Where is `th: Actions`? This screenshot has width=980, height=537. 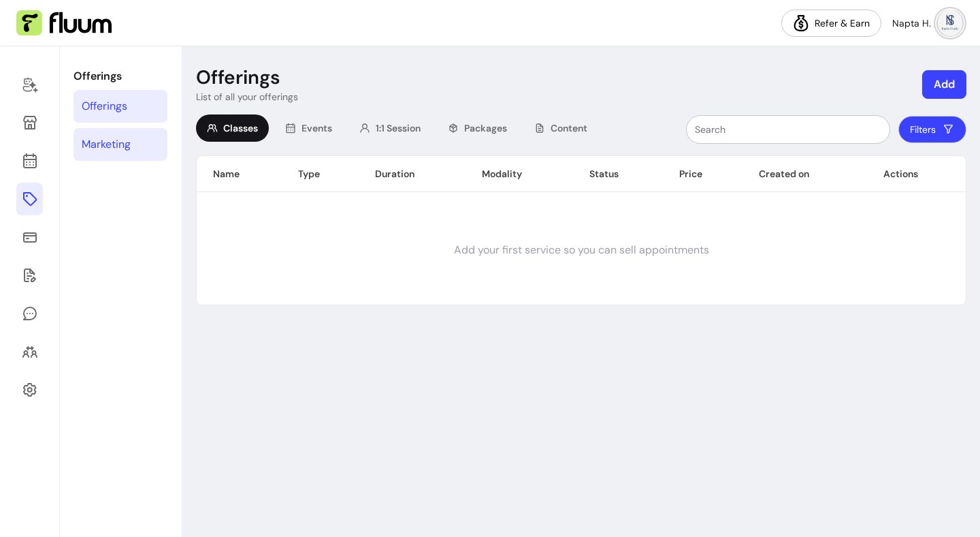
th: Actions is located at coordinates (915, 174).